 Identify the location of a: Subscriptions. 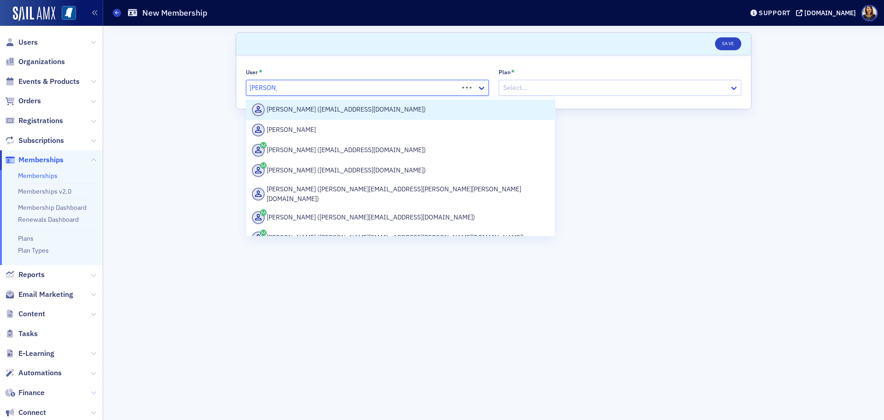
(35, 140).